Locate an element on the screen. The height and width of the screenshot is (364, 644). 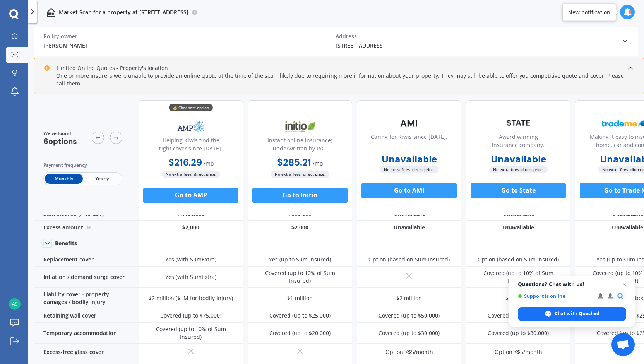
img: AMP.webp is located at coordinates (191, 127).